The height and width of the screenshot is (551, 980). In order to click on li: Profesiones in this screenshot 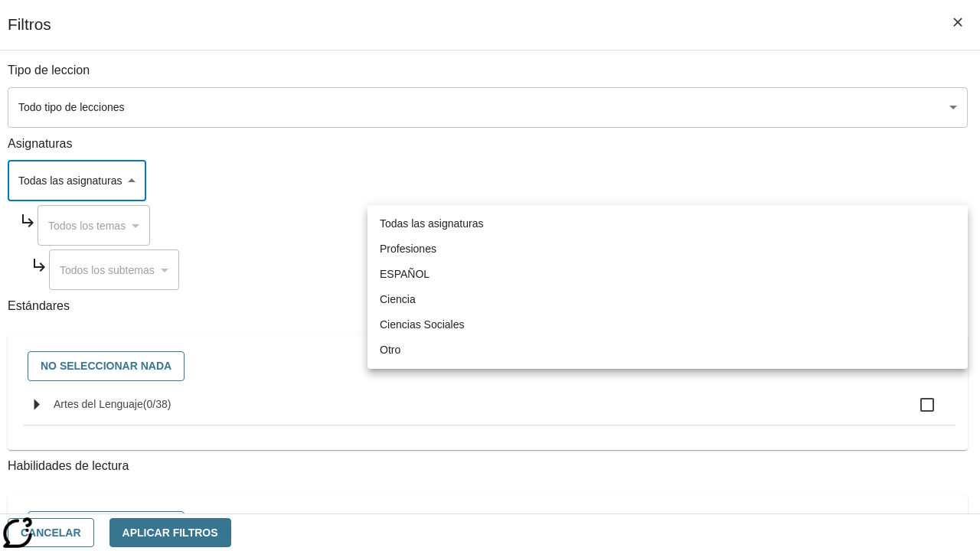, I will do `click(668, 248)`.